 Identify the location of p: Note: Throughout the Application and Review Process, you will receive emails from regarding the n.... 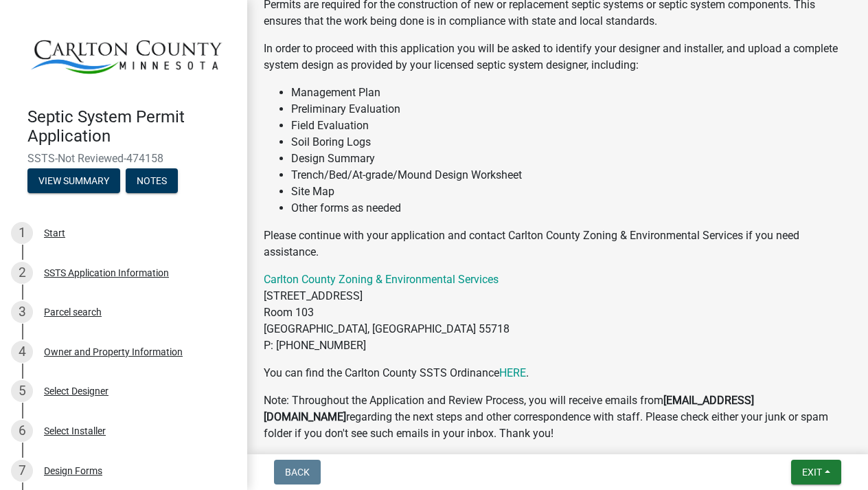
(558, 417).